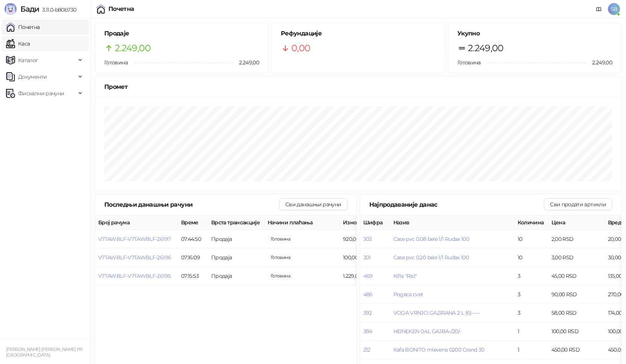 Image resolution: width=626 pixels, height=364 pixels. Describe the element at coordinates (134, 257) in the screenshot. I see `button: V7TAWBLF-V7TAWBLF-26196` at that location.